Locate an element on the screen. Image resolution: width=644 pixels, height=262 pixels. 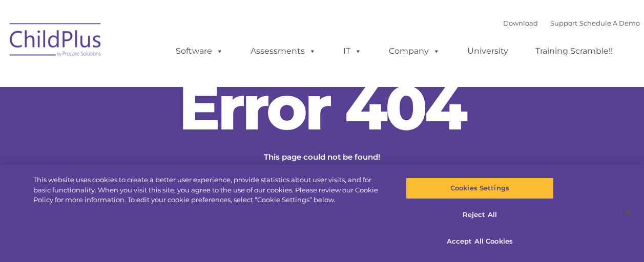
button: Close is located at coordinates (628, 213).